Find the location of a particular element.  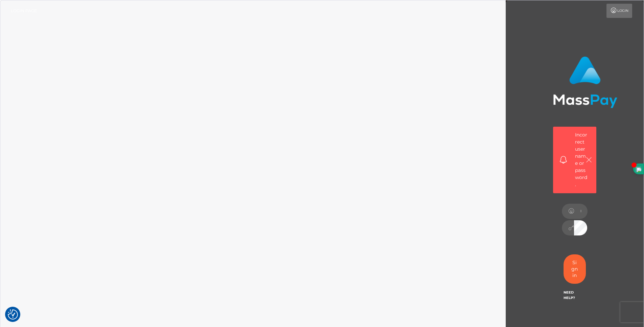

button: Sign in is located at coordinates (575, 269).